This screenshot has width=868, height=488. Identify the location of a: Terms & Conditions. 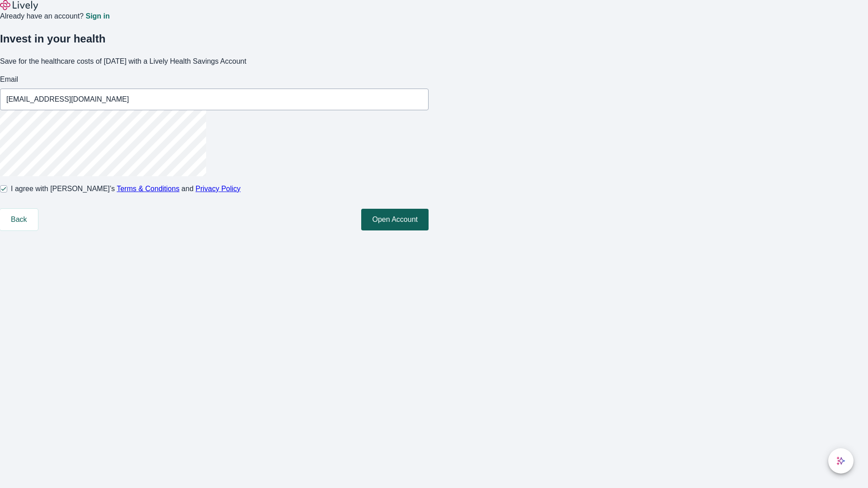
(148, 188).